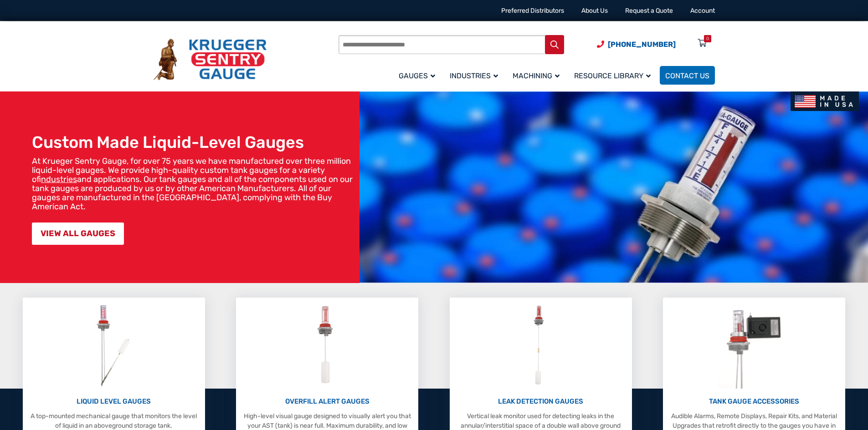 The width and height of the screenshot is (868, 430). What do you see at coordinates (417, 76) in the screenshot?
I see `span: Gauges` at bounding box center [417, 76].